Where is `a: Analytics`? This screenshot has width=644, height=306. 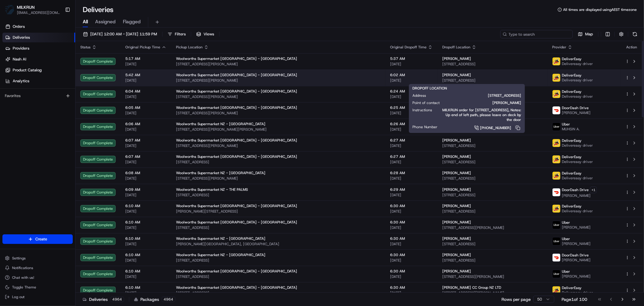
a: Analytics is located at coordinates (39, 81).